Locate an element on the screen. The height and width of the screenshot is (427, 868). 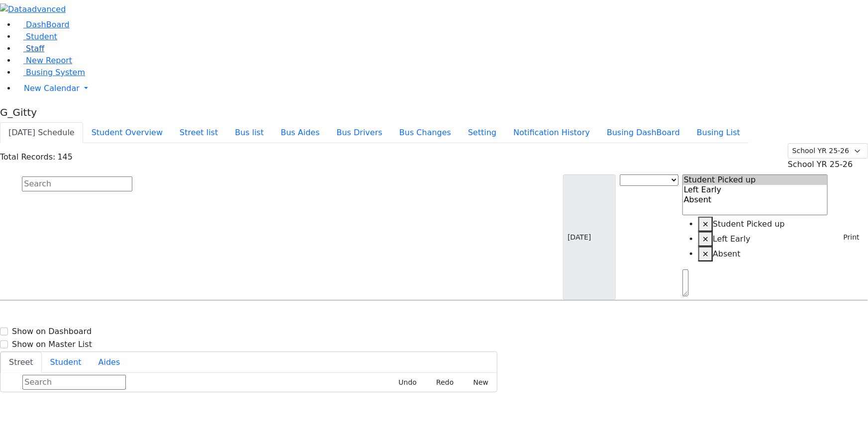
button: Bus Drivers is located at coordinates (359, 132).